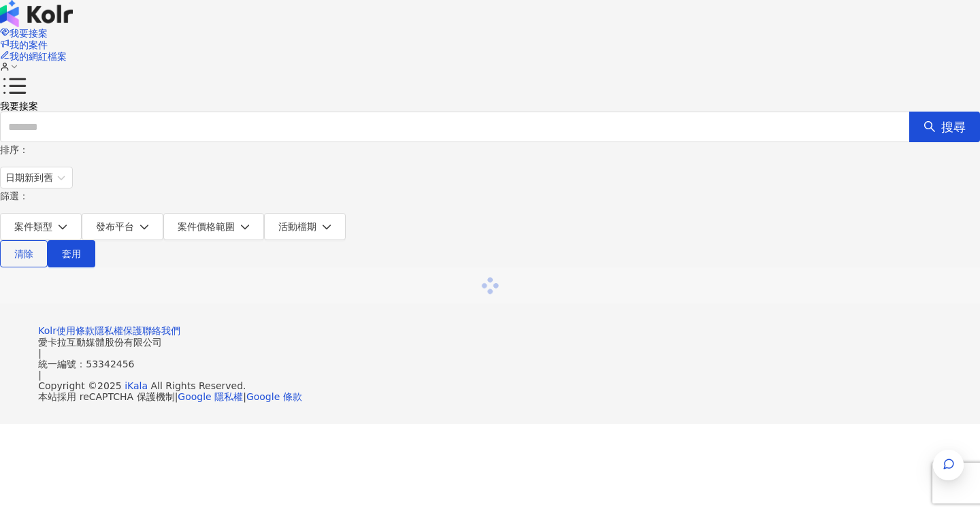  Describe the element at coordinates (71, 254) in the screenshot. I see `button: 套用` at that location.